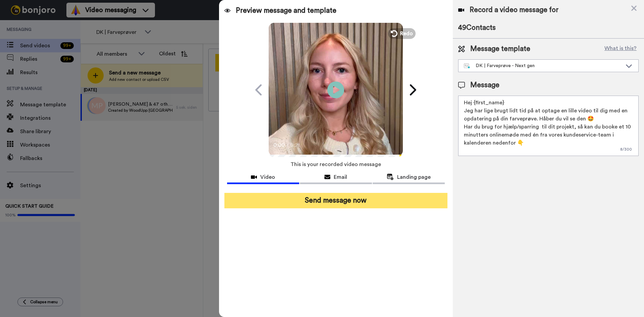 The image size is (644, 317). I want to click on button: Send message now, so click(335, 201).